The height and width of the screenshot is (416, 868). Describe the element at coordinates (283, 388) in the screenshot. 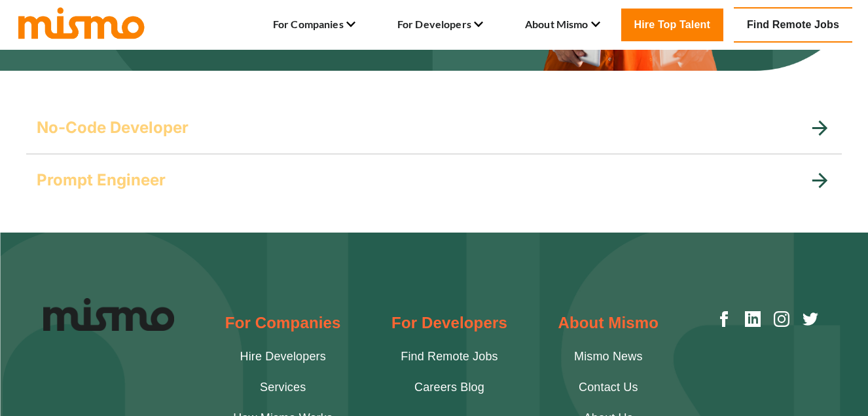

I see `a: Services` at that location.